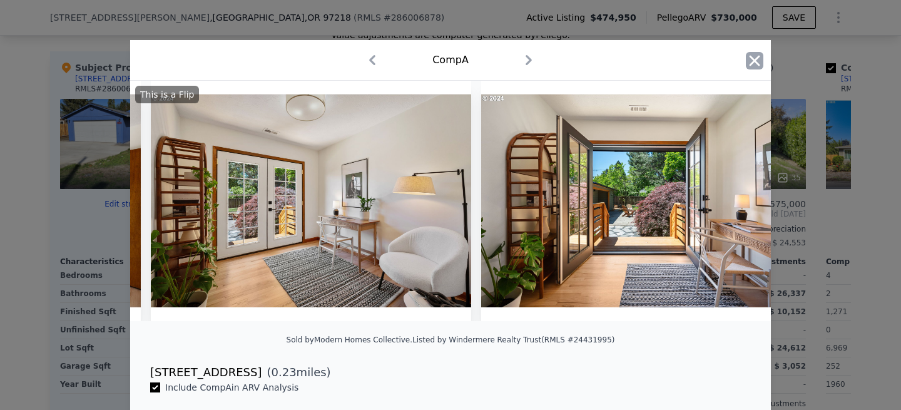 The width and height of the screenshot is (901, 410). I want to click on div: This is a Flip, so click(167, 95).